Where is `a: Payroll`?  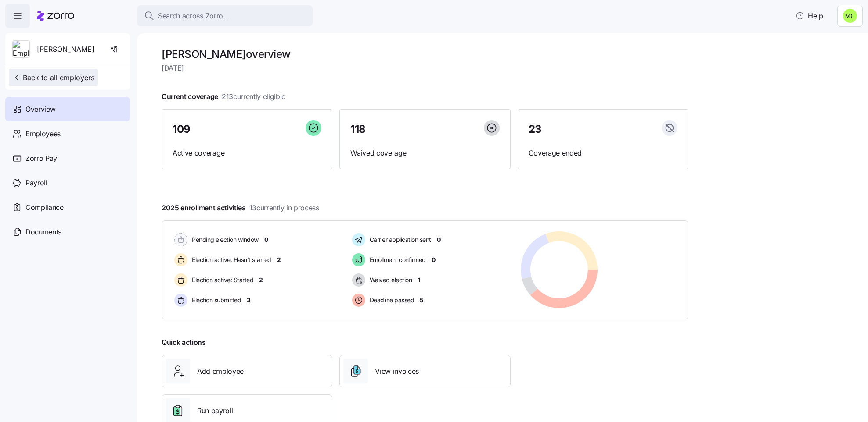 a: Payroll is located at coordinates (67, 183).